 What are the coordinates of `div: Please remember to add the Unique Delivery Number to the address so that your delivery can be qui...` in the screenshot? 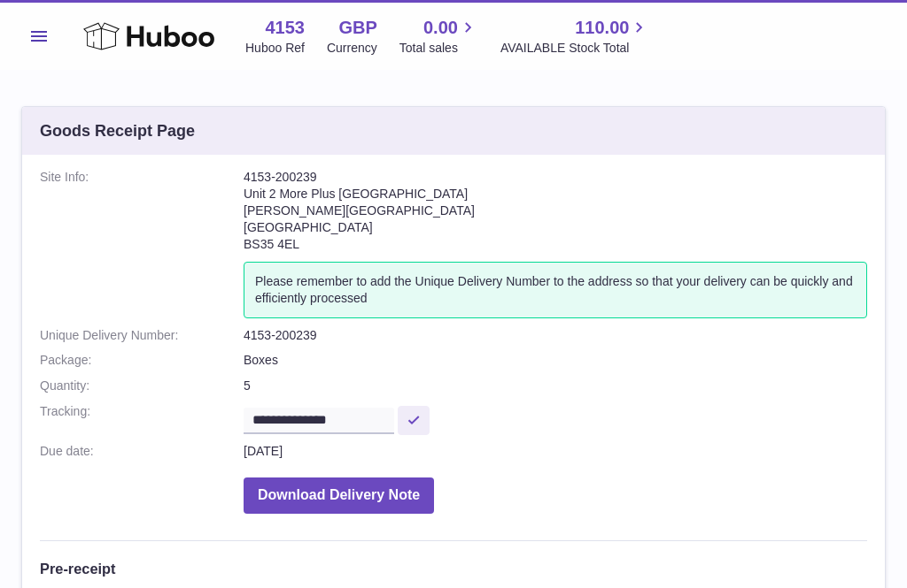 It's located at (555, 290).